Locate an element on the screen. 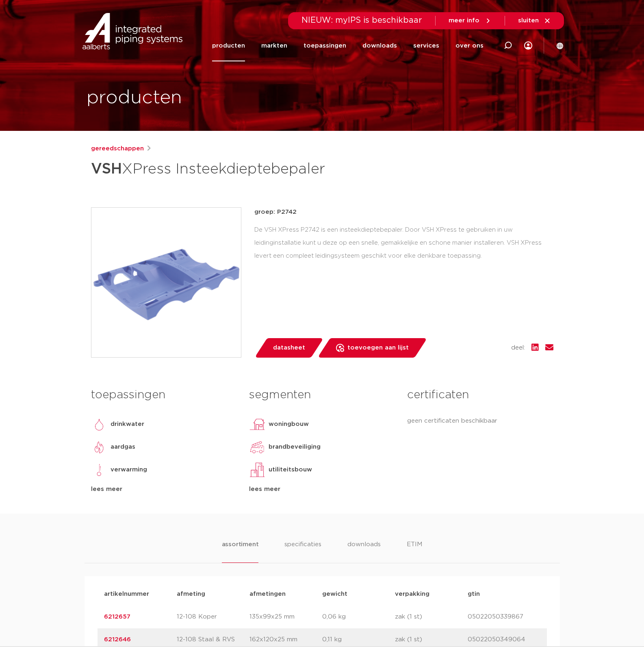 Image resolution: width=644 pixels, height=647 pixels. img: drinkwater is located at coordinates (99, 424).